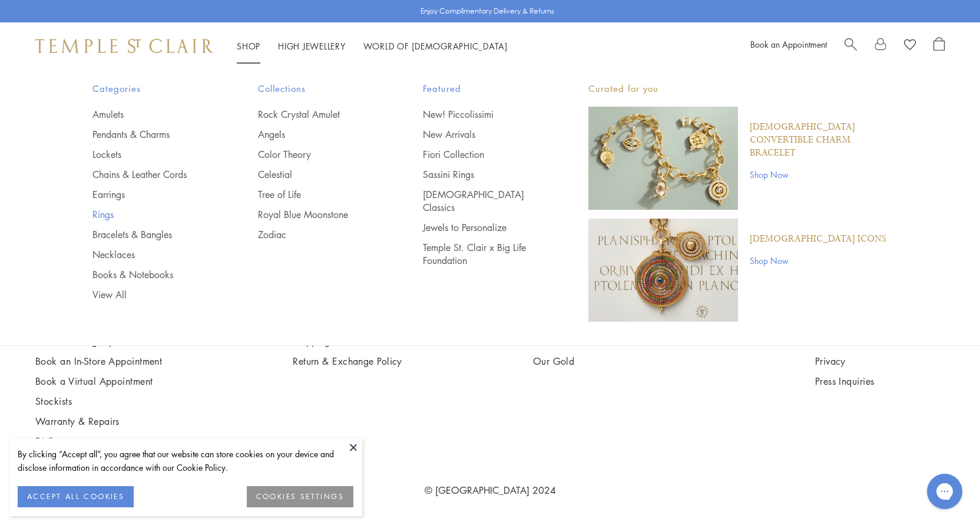 The height and width of the screenshot is (525, 980). I want to click on a: Stockists, so click(98, 402).